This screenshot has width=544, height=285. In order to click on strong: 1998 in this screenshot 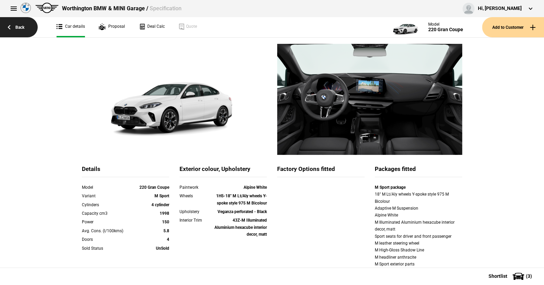, I will do `click(164, 213)`.